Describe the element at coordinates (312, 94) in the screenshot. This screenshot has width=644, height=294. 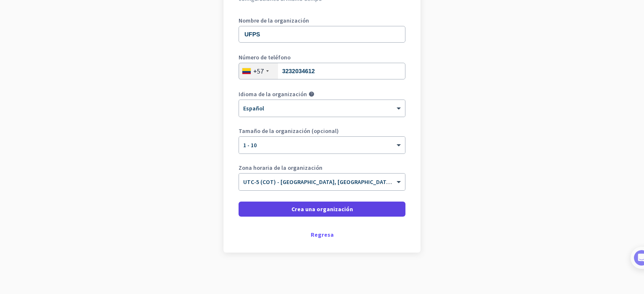
I see `i: help` at that location.